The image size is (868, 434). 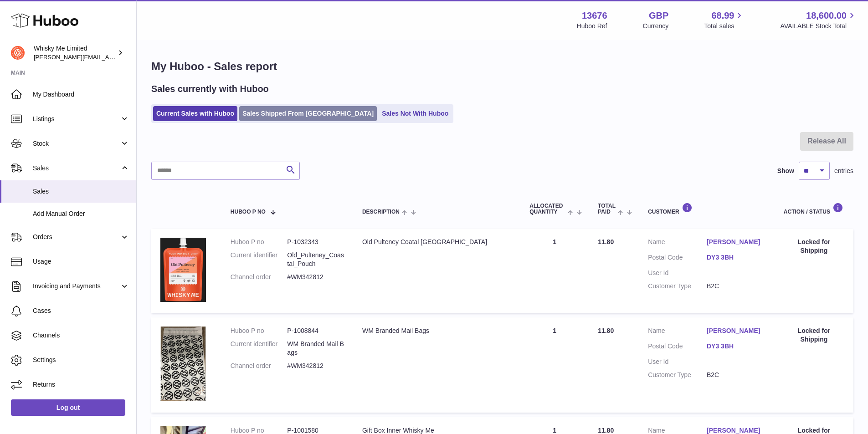 I want to click on dd: Old_Pulteney_Coastal_Pouch, so click(x=315, y=260).